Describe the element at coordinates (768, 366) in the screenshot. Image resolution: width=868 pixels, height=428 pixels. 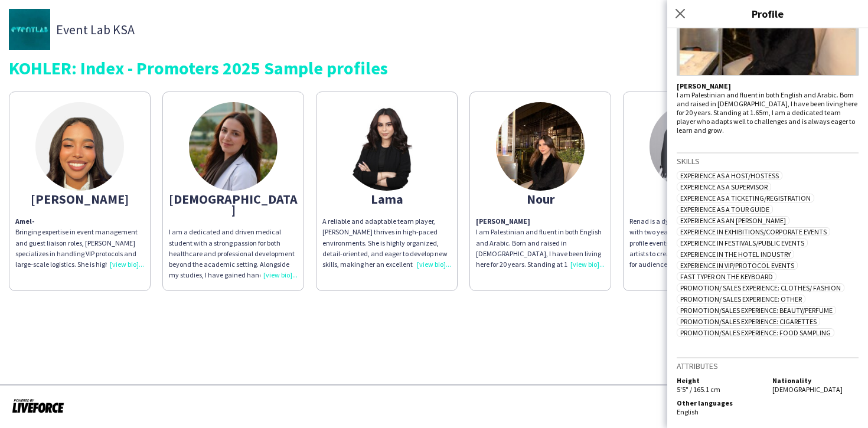
I see `h3: Attributes` at that location.